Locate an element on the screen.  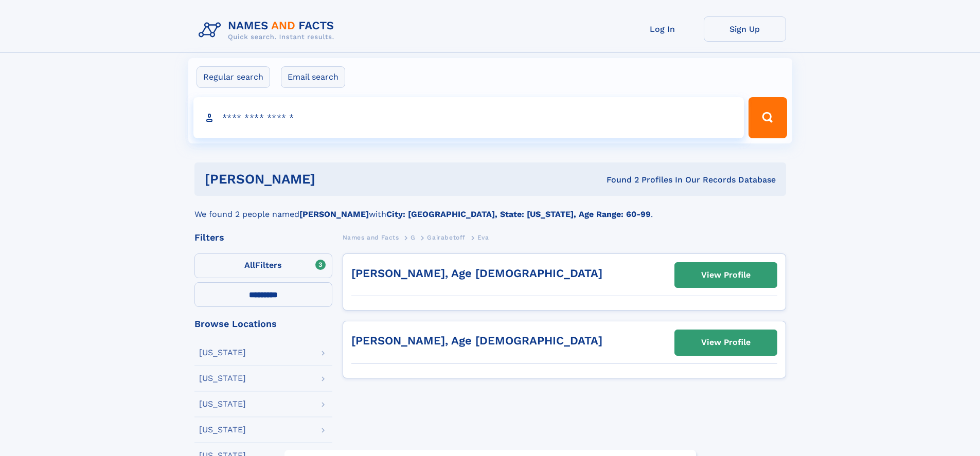
span: All is located at coordinates (249, 265).